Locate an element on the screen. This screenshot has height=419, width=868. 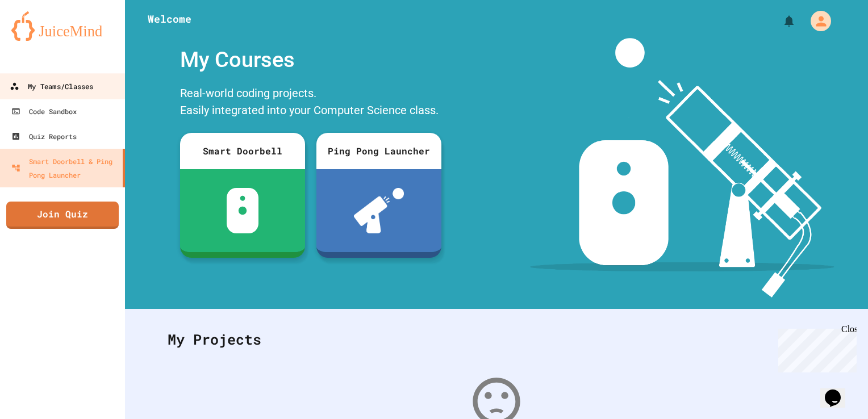
div: Real-world coding projects. Easily integrated into your Computer Science class. is located at coordinates (311, 103).